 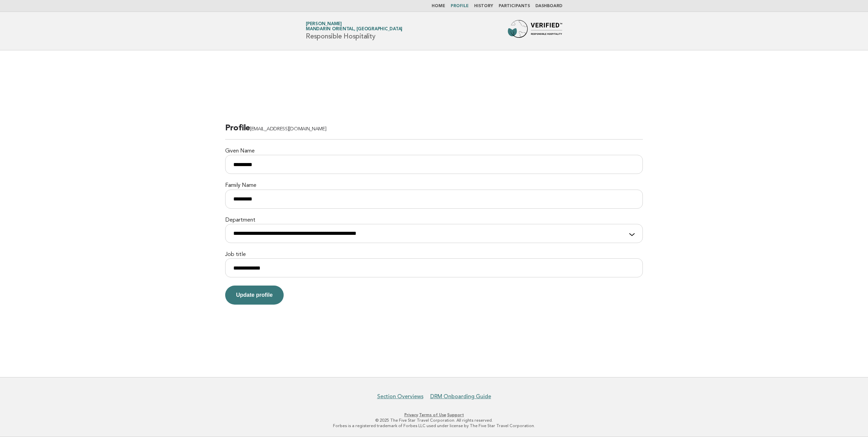 I want to click on label: Department, so click(x=434, y=220).